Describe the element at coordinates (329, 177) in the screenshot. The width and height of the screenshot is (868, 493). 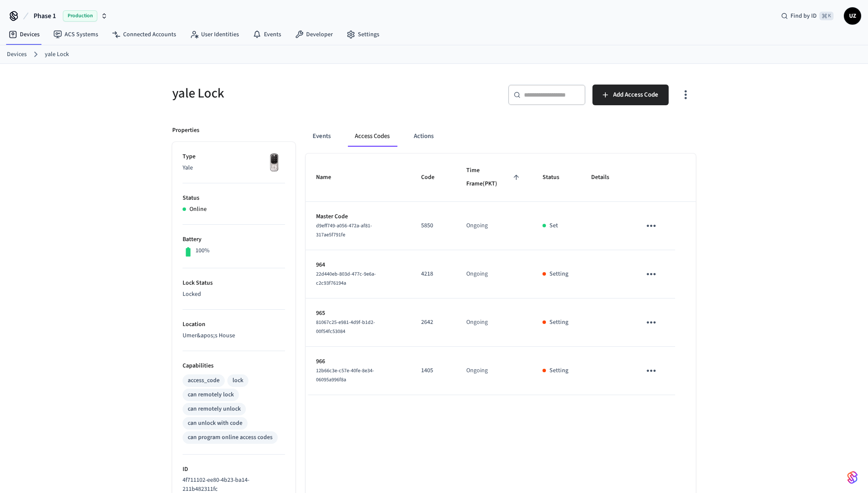
I see `span: Name` at that location.